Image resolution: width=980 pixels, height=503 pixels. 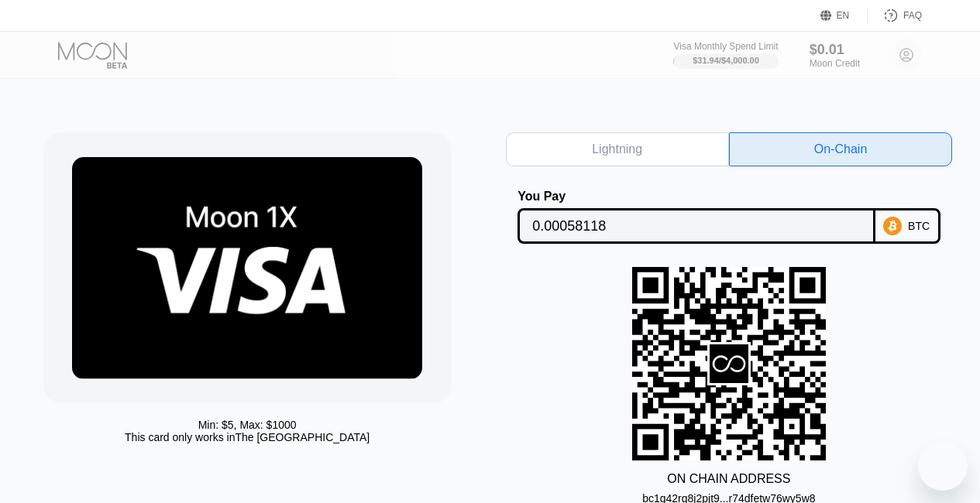 I want to click on div: On-Chain, so click(x=840, y=150).